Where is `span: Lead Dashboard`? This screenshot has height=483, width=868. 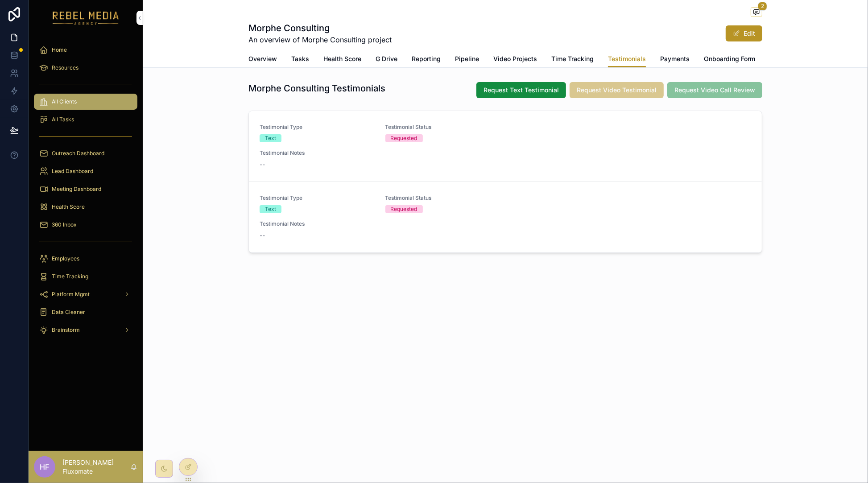 span: Lead Dashboard is located at coordinates (73, 171).